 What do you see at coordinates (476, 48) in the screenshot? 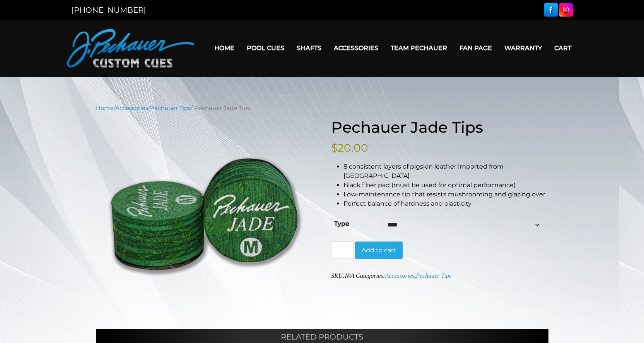
I see `a: Fan Page` at bounding box center [476, 48].